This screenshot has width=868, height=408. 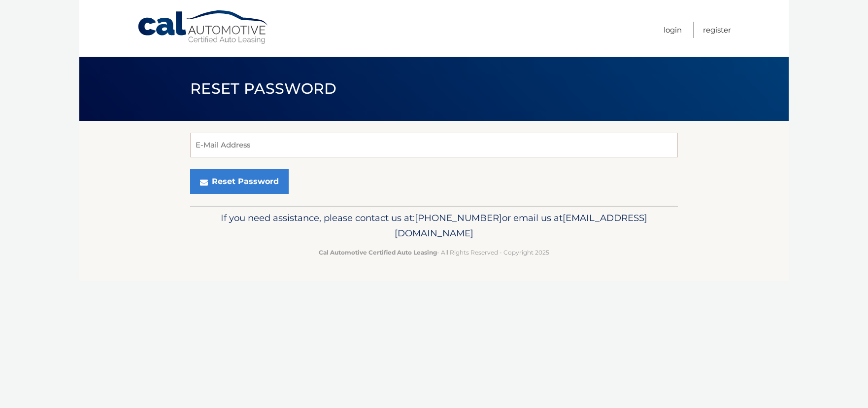 I want to click on p: If you need assistance, please contact us at: or email us at, so click(x=434, y=226).